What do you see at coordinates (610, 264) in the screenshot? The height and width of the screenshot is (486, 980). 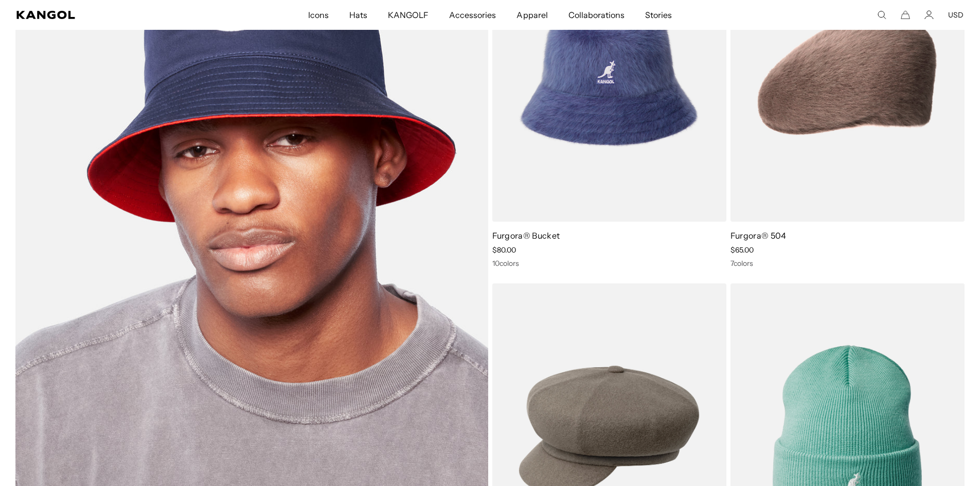 I see `div: 10 colors` at bounding box center [610, 264].